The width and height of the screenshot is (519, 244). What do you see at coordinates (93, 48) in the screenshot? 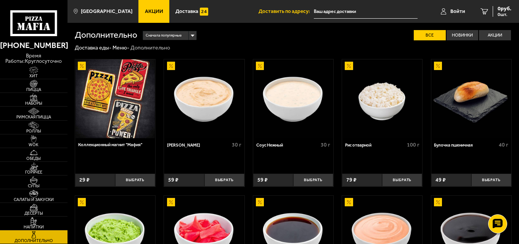
I see `a: Доставка еды-` at bounding box center [93, 48].